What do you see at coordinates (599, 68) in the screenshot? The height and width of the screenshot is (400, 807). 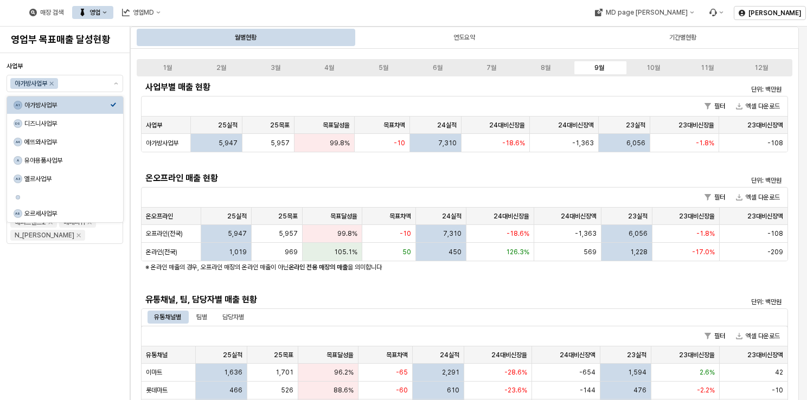 I see `div: 9월` at bounding box center [599, 68].